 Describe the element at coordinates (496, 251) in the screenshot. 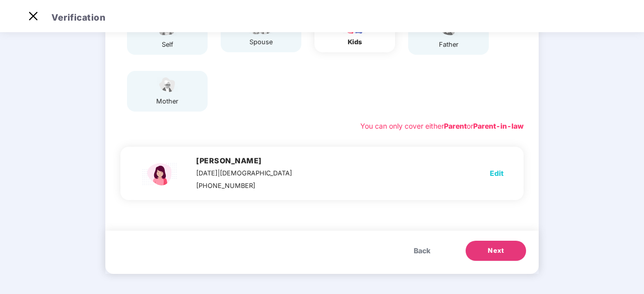

I see `span: Next` at that location.